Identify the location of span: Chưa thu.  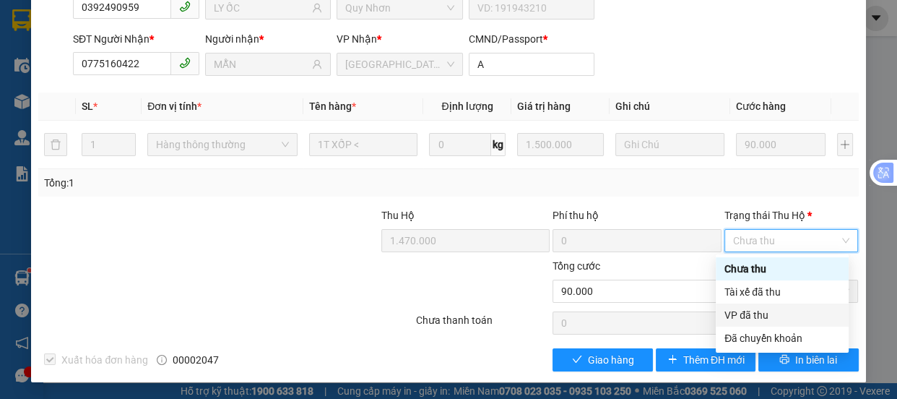
(792, 241).